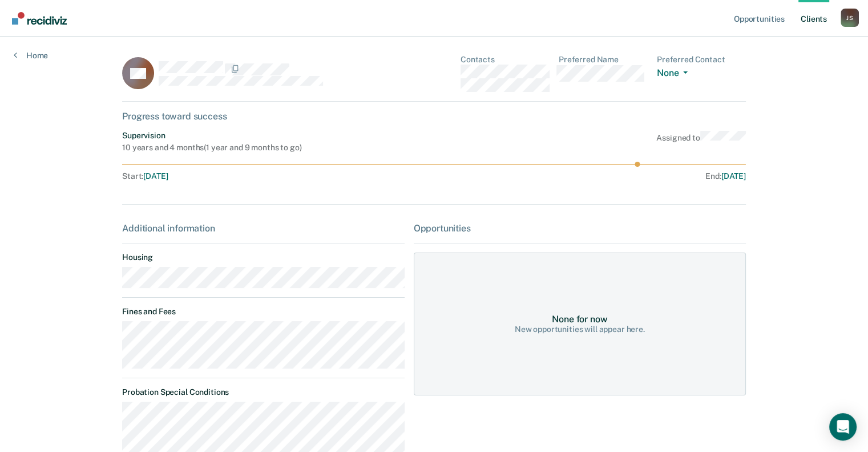  I want to click on div: Assigned to, so click(700, 141).